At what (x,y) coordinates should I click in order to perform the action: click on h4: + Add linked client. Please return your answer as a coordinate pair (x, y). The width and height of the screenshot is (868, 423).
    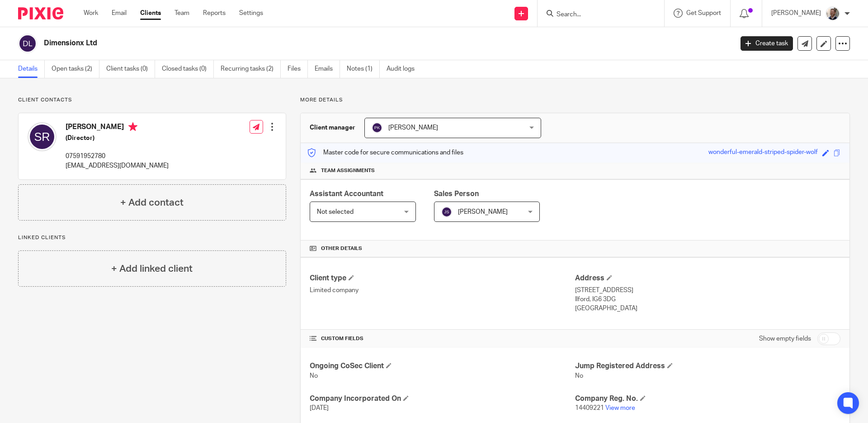
    Looking at the image, I should click on (152, 269).